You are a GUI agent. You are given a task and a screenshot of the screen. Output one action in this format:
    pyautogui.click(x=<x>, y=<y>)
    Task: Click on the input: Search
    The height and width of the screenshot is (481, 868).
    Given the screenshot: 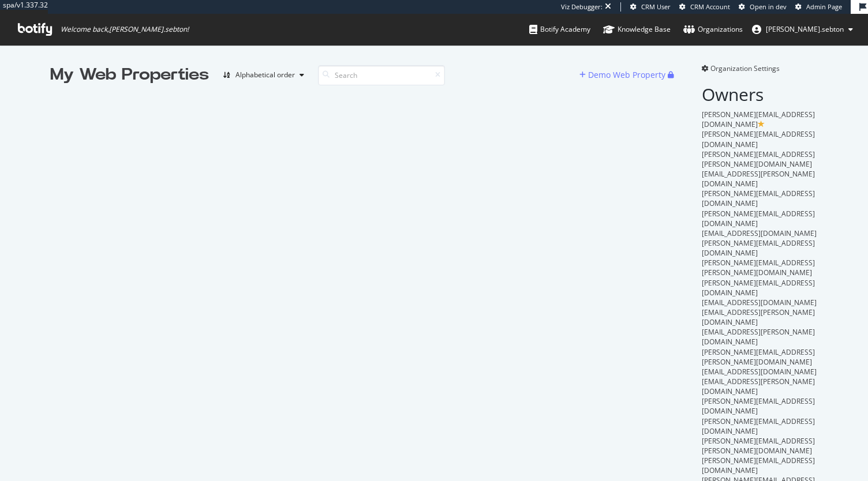 What is the action you would take?
    pyautogui.click(x=381, y=75)
    